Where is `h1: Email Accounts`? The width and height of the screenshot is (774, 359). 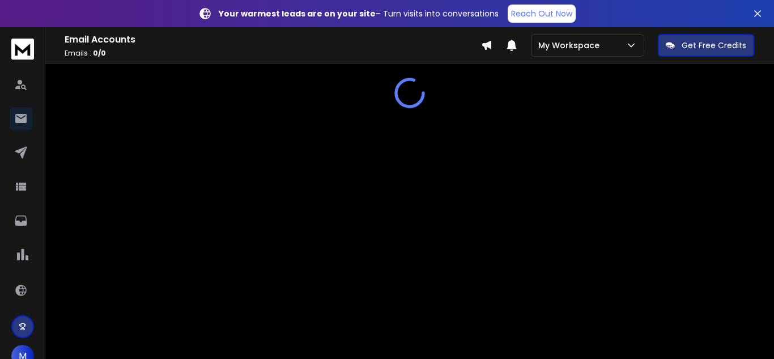 h1: Email Accounts is located at coordinates (273, 40).